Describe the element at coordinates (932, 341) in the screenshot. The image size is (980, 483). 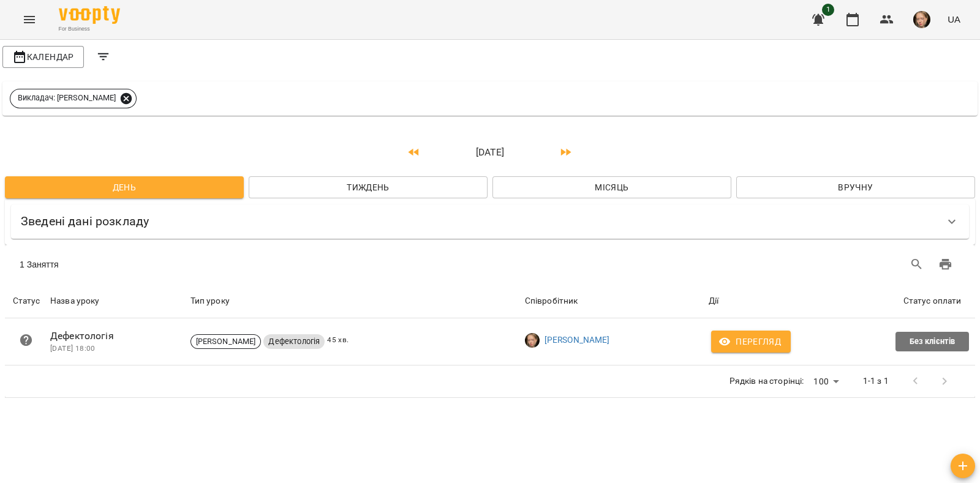
I see `span: Без клієнтів` at that location.